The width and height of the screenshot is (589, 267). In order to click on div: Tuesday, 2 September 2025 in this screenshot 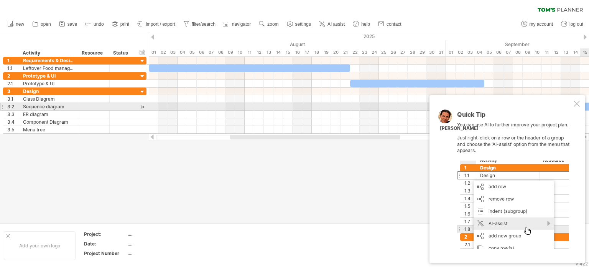, I will do `click(460, 52)`.